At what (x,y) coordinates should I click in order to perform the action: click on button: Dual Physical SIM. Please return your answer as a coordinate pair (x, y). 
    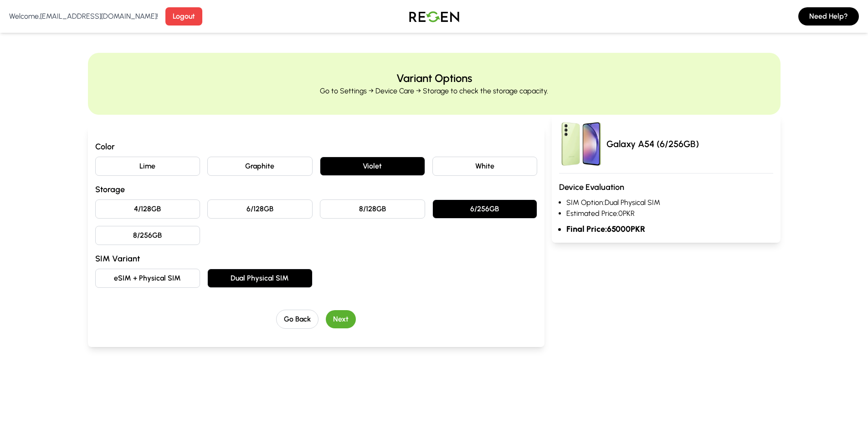
    Looking at the image, I should click on (260, 279).